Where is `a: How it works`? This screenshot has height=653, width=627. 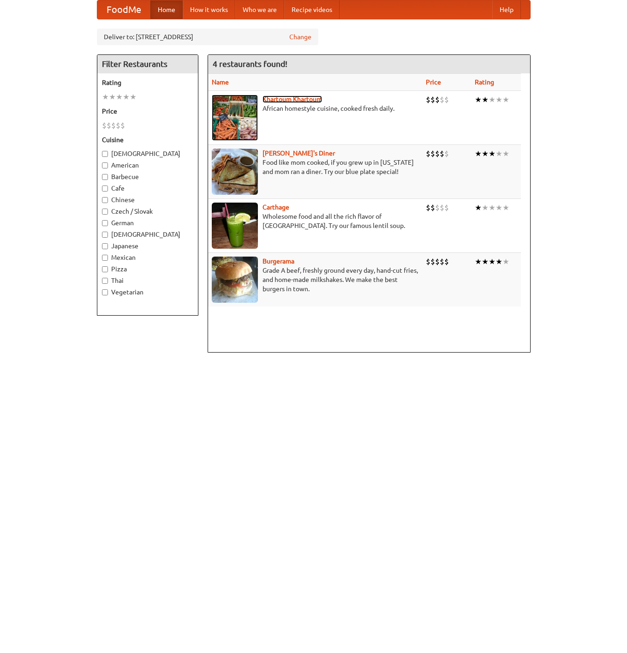 a: How it works is located at coordinates (209, 10).